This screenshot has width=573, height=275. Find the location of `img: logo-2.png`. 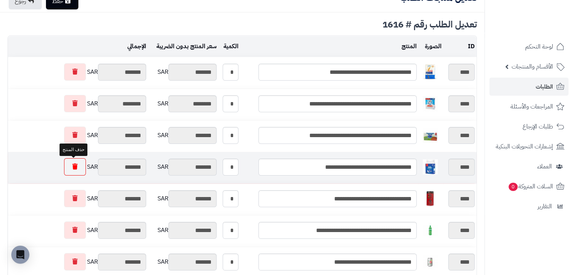

img: logo-2.png is located at coordinates (544, 29).